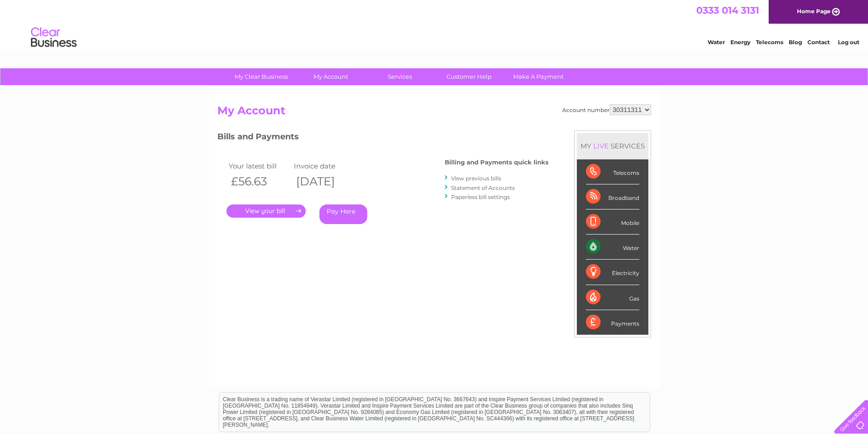 The image size is (868, 434). I want to click on a: 0333 014 3131, so click(727, 10).